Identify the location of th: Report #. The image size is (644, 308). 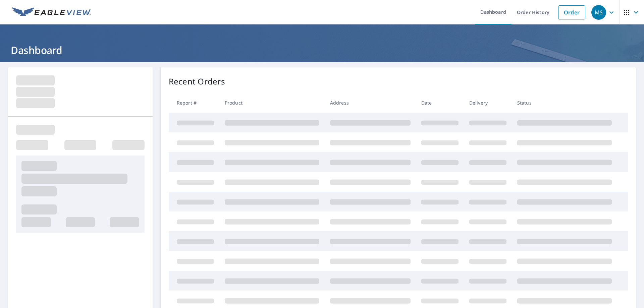
(194, 102).